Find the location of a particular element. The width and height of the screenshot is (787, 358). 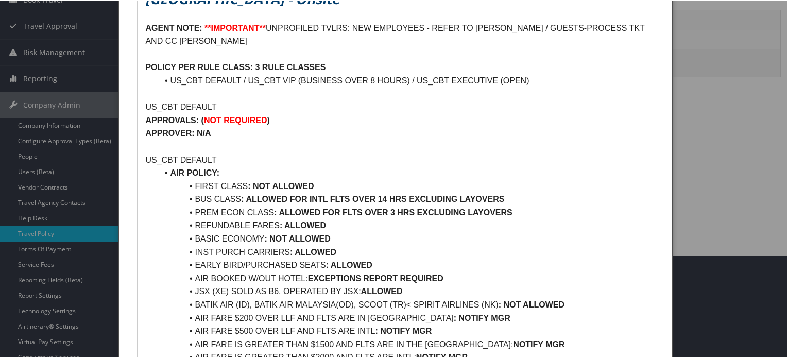

li: AIR FARE $500 OVER LLF AND FLTS ARE INTL is located at coordinates (401, 330).